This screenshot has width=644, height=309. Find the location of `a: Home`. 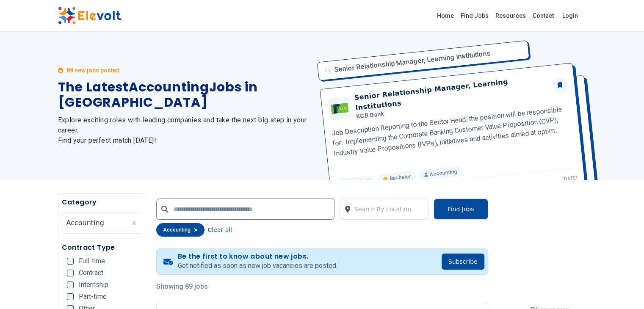

a: Home is located at coordinates (446, 15).